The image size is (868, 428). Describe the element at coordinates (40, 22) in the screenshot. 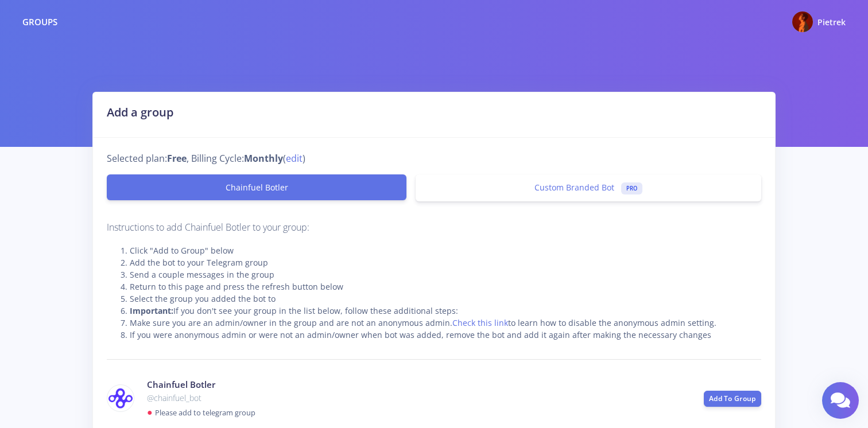

I see `div: Groups` at that location.